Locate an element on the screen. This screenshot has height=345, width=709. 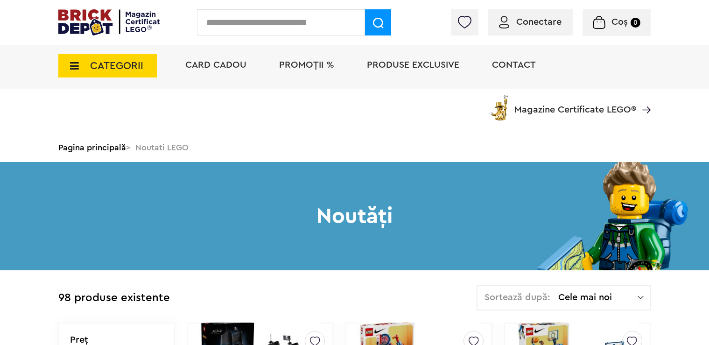
div: 98 produse existente is located at coordinates (114, 298).